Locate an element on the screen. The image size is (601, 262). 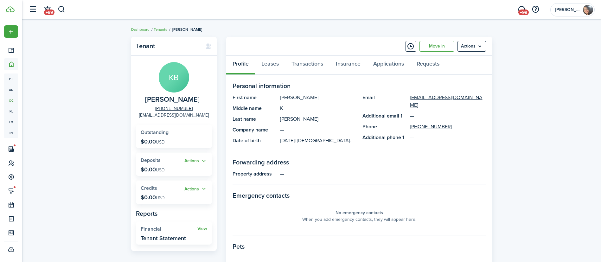
a: un is located at coordinates (11, 90).